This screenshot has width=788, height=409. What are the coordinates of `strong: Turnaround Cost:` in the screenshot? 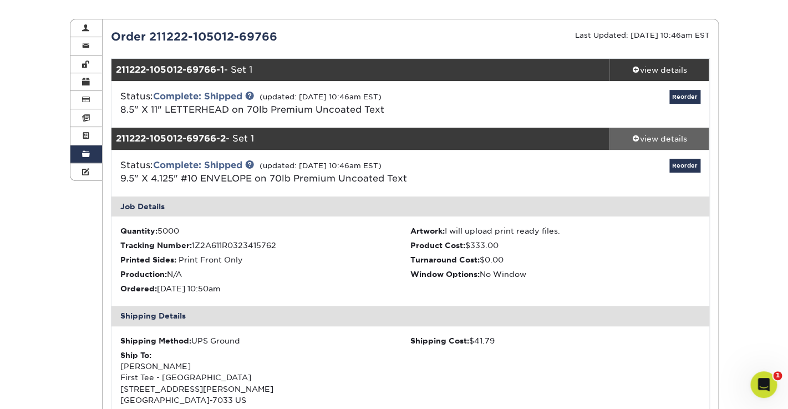 It's located at (445, 259).